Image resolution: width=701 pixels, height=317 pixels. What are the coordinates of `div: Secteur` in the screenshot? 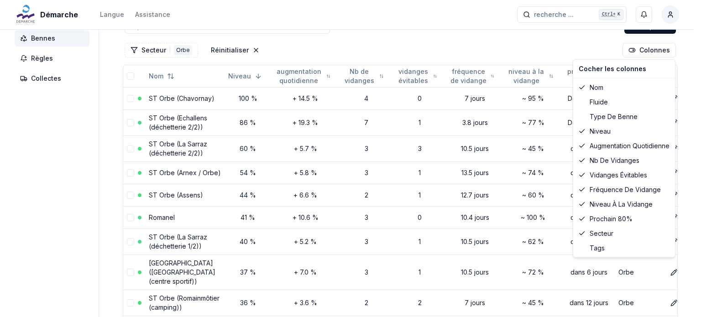 It's located at (624, 234).